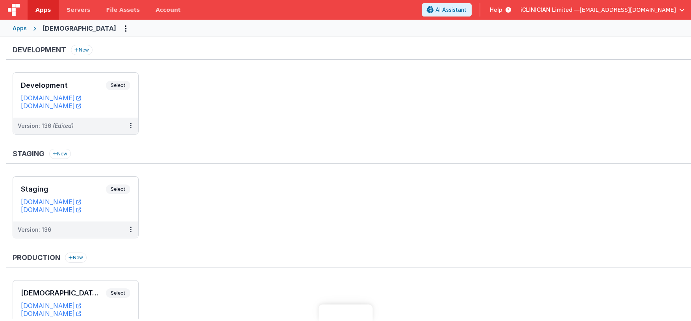  Describe the element at coordinates (126, 28) in the screenshot. I see `button: Options` at that location.